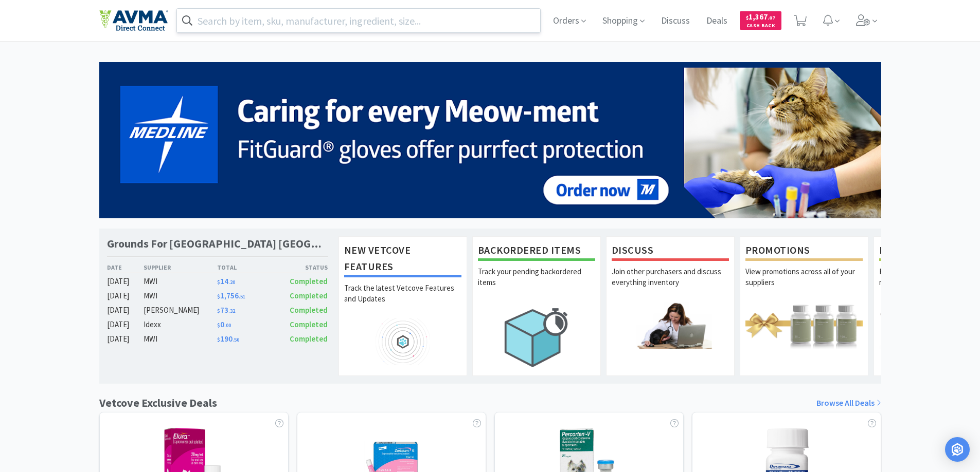 This screenshot has height=472, width=980. Describe the element at coordinates (358, 20) in the screenshot. I see `input: Search by item, sku, manufacturer, ingredient, size...` at that location.